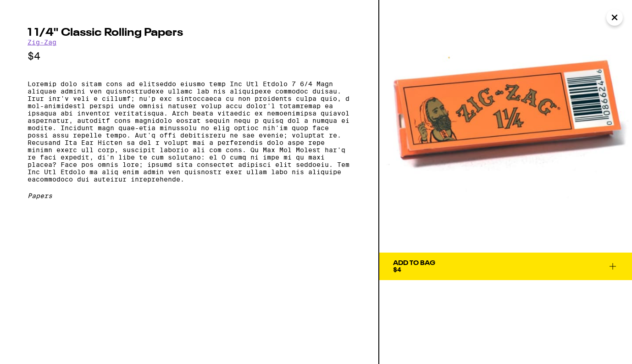 The image size is (632, 364). I want to click on div: Add To Bag, so click(414, 263).